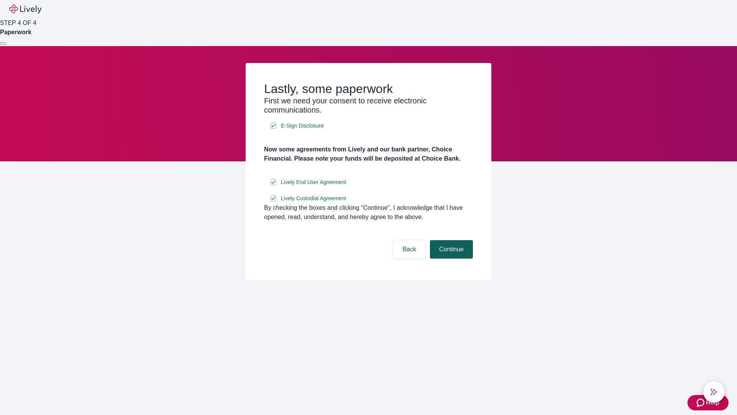  I want to click on button: Continue, so click(451, 249).